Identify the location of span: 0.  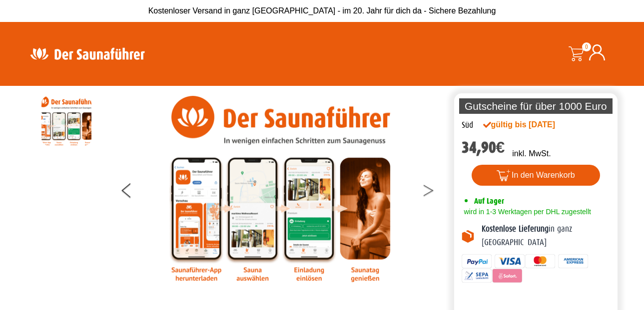
(587, 47).